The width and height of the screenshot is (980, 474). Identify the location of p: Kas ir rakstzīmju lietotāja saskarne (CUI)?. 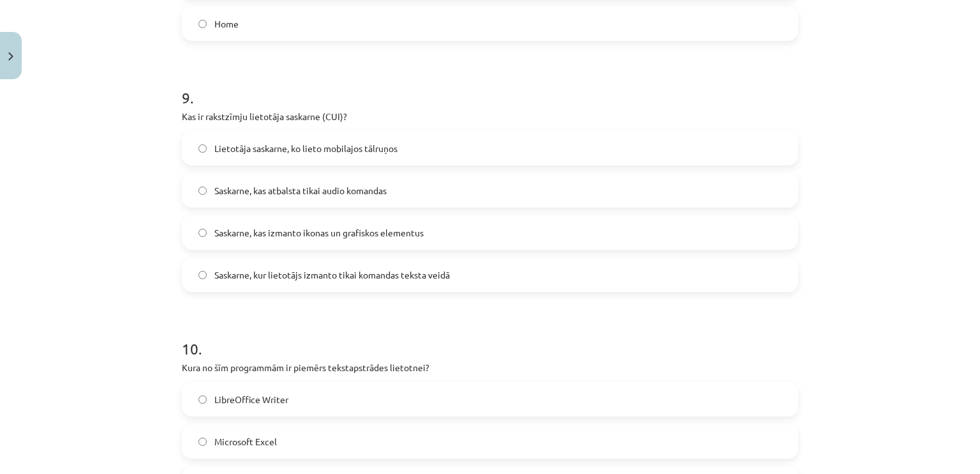
(490, 117).